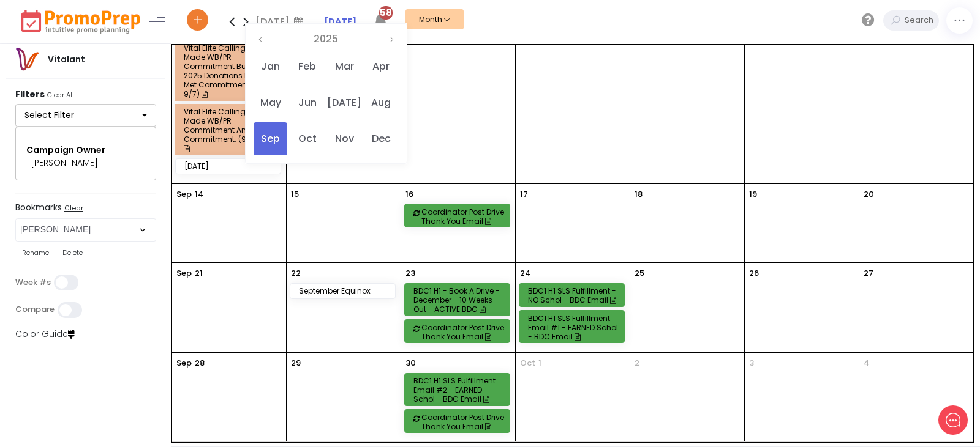  Describe the element at coordinates (524, 195) in the screenshot. I see `p: 17` at that location.